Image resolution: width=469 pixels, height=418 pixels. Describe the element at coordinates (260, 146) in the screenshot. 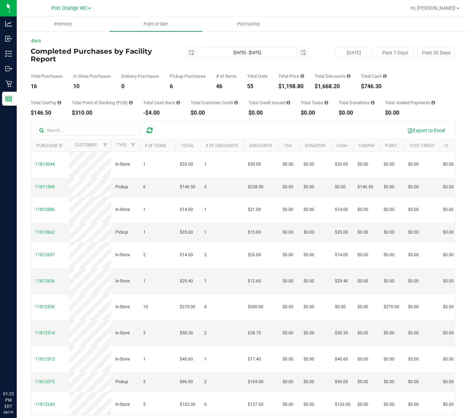

I see `a: Discounts` at that location.